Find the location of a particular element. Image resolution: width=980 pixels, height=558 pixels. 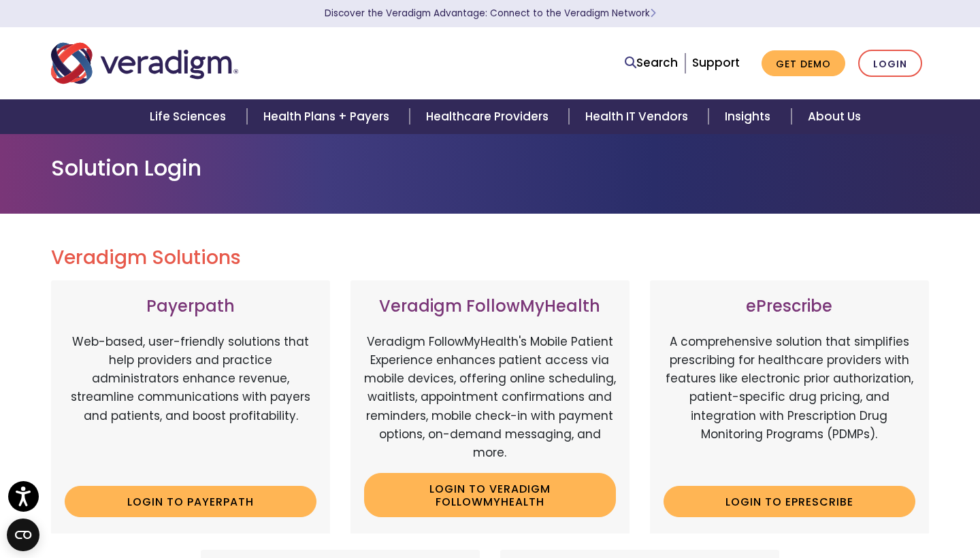

a: Login is located at coordinates (890, 63).